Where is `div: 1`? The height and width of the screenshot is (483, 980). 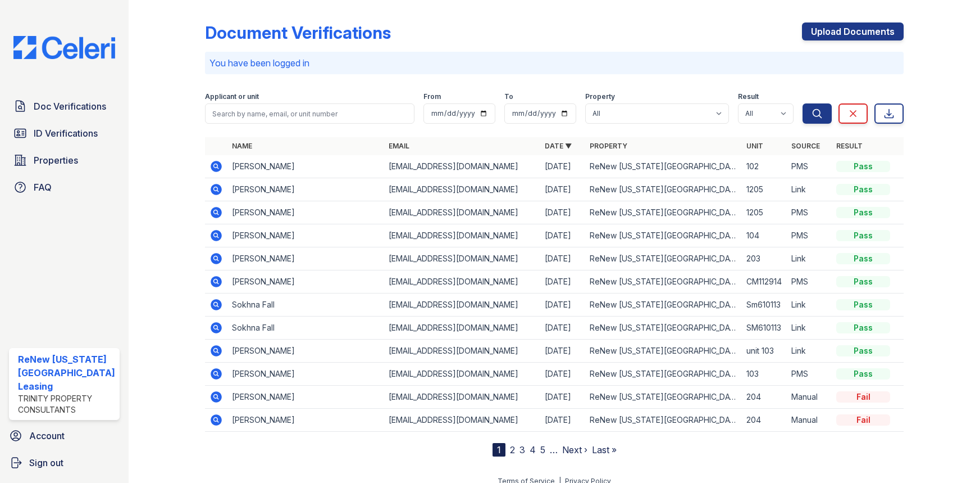
div: 1 is located at coordinates (498, 450).